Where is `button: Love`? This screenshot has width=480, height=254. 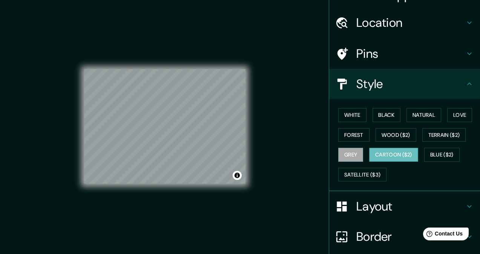 button: Love is located at coordinates (460, 115).